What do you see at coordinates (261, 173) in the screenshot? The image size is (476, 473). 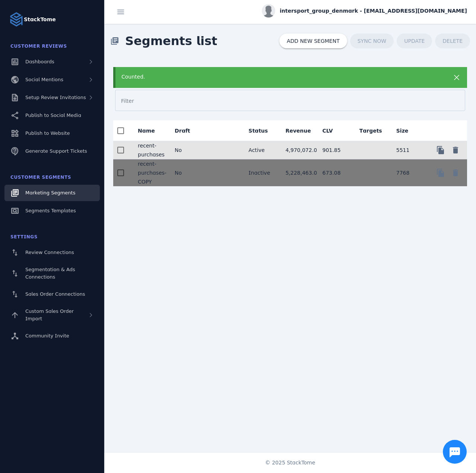 I see `mat-cell: Inactive` at bounding box center [261, 173].